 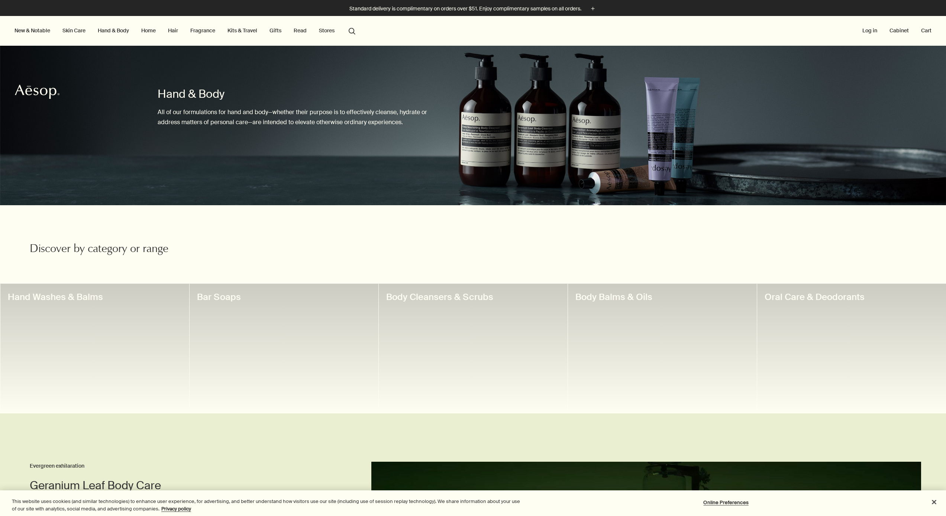 What do you see at coordinates (284, 348) in the screenshot?
I see `a: Bar Soaps` at bounding box center [284, 348].